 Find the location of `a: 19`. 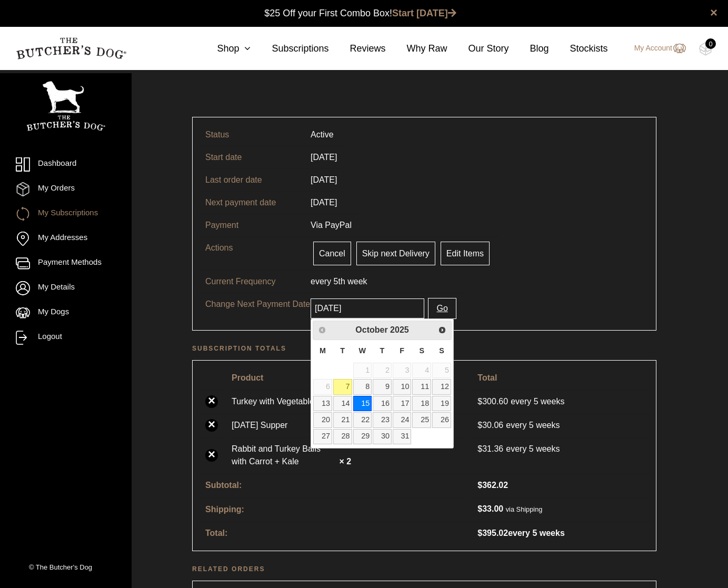

a: 19 is located at coordinates (441, 403).